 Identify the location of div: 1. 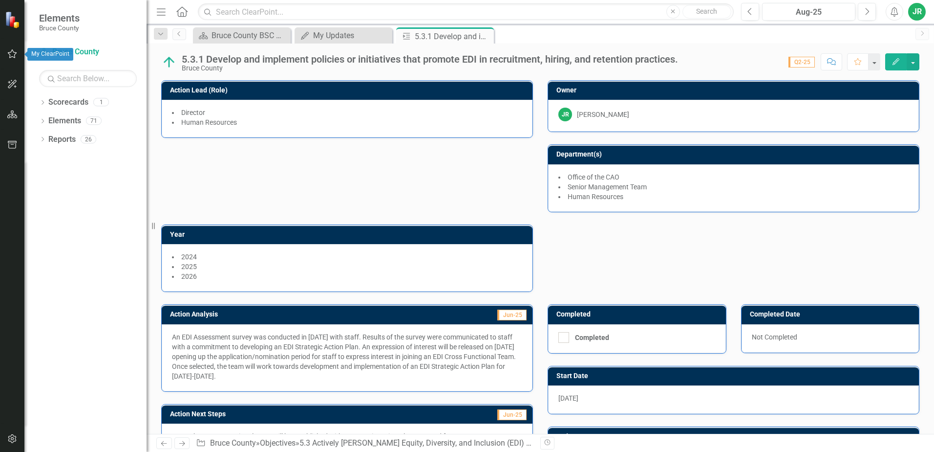
(101, 102).